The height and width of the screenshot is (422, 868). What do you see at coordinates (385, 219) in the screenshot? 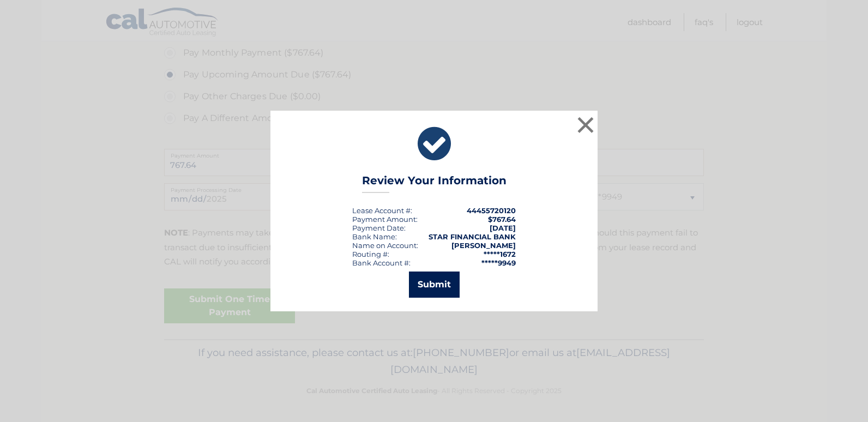
I see `div: Payment Amount:` at bounding box center [385, 219].